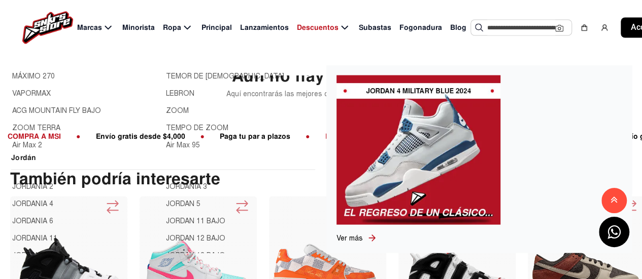 The height and width of the screenshot is (279, 642). Describe the element at coordinates (239, 128) in the screenshot. I see `a: TEMPO DE ZOOM` at that location.